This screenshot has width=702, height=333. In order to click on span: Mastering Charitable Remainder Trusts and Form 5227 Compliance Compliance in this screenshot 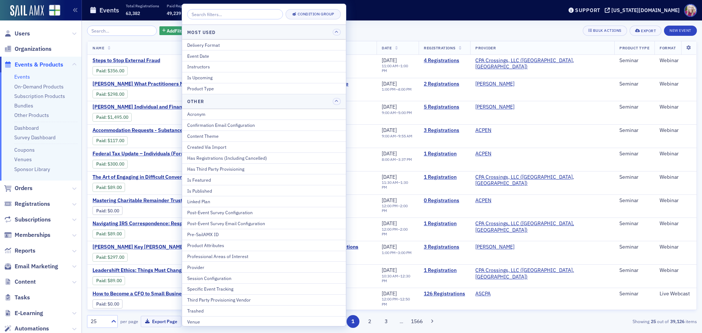, I will do `click(186, 201)`.